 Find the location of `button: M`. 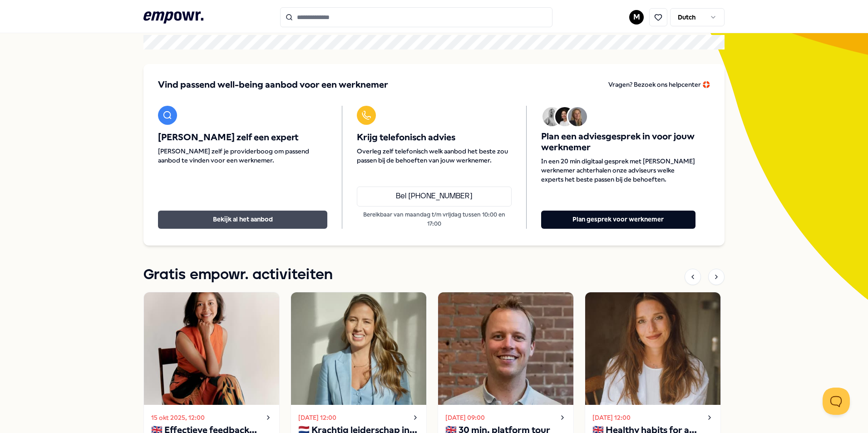

button: M is located at coordinates (636, 17).